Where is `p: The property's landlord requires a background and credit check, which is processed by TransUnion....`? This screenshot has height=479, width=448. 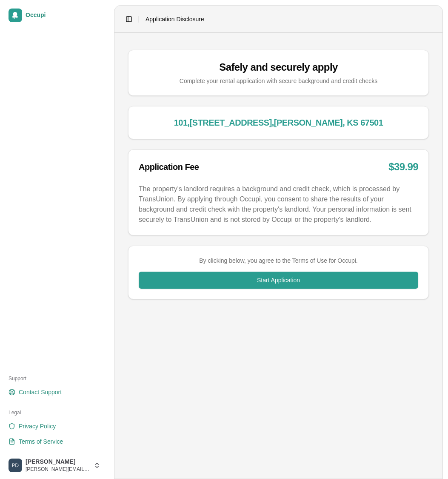 p: The property's landlord requires a background and credit check, which is processed by TransUnion.... is located at coordinates (278, 204).